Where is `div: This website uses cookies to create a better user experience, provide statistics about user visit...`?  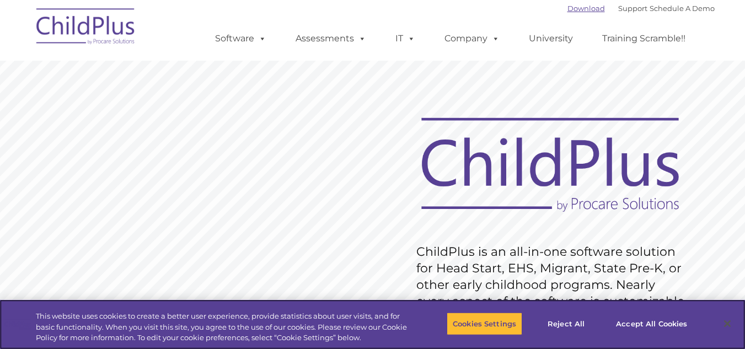 div: This website uses cookies to create a better user experience, provide statistics about user visit... is located at coordinates (223, 327).